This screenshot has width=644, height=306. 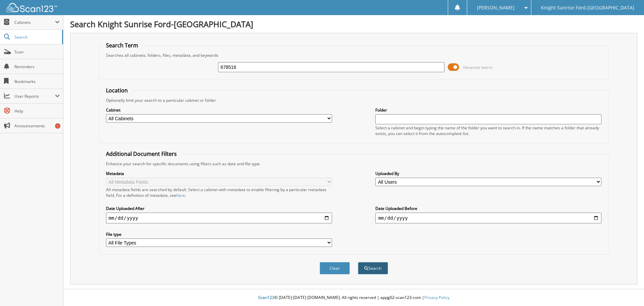 What do you see at coordinates (37, 51) in the screenshot?
I see `span: Scan` at bounding box center [37, 51].